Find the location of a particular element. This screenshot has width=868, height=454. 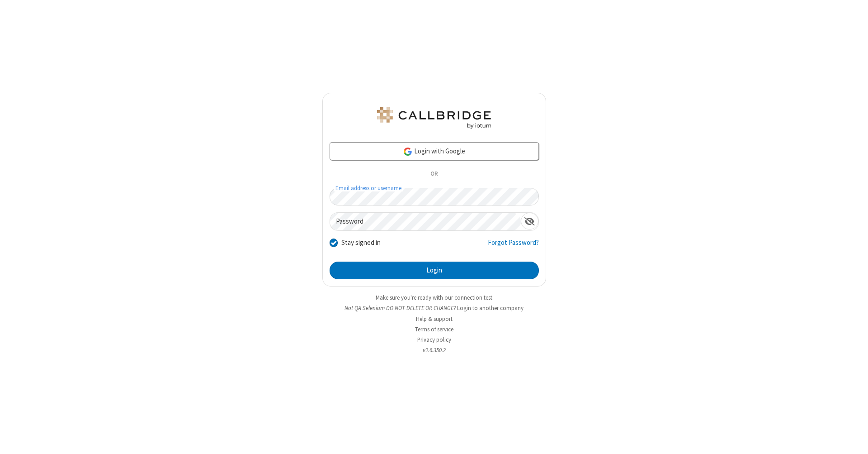

span: OR is located at coordinates (434, 175).